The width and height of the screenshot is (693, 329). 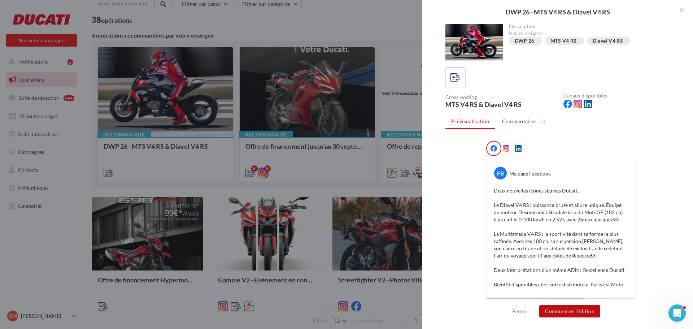 What do you see at coordinates (570, 311) in the screenshot?
I see `button: Commencer l'édition` at bounding box center [570, 311].